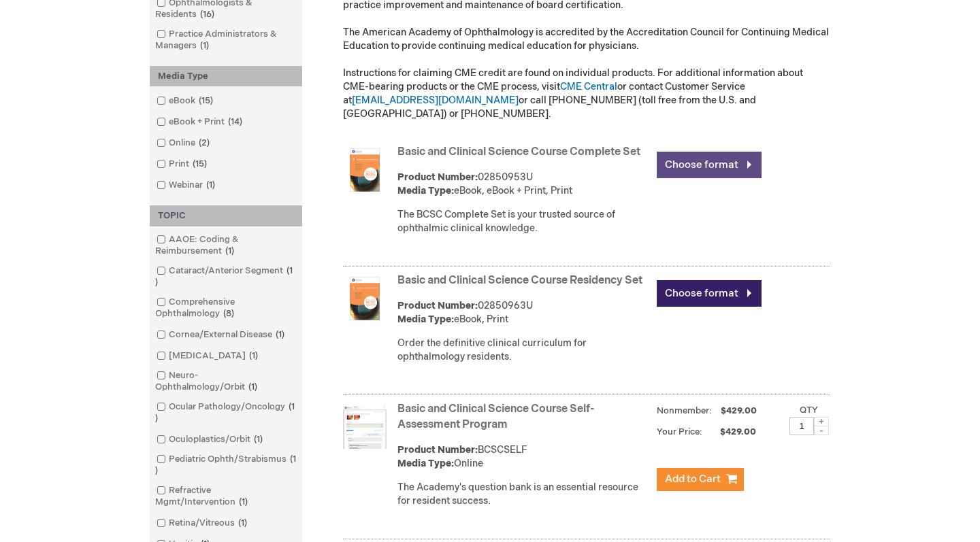 Image resolution: width=980 pixels, height=542 pixels. Describe the element at coordinates (226, 381) in the screenshot. I see `a: Neuro-Ophthalmology/Orbit1` at that location.